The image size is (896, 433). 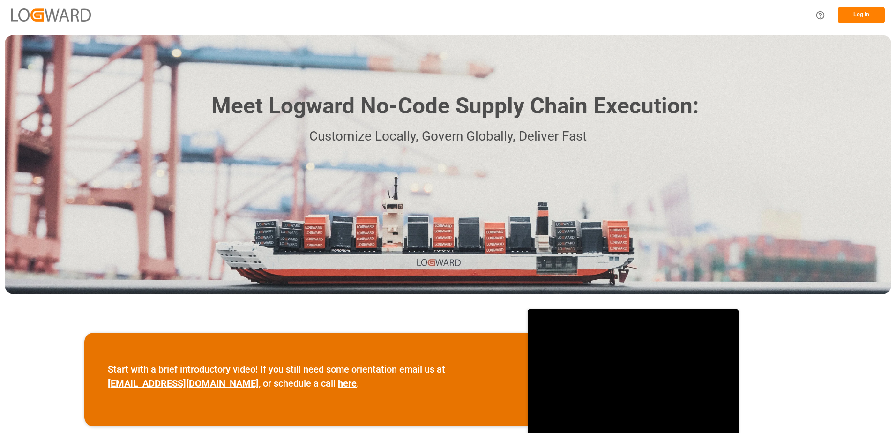 What do you see at coordinates (347, 383) in the screenshot?
I see `a: here` at bounding box center [347, 383].